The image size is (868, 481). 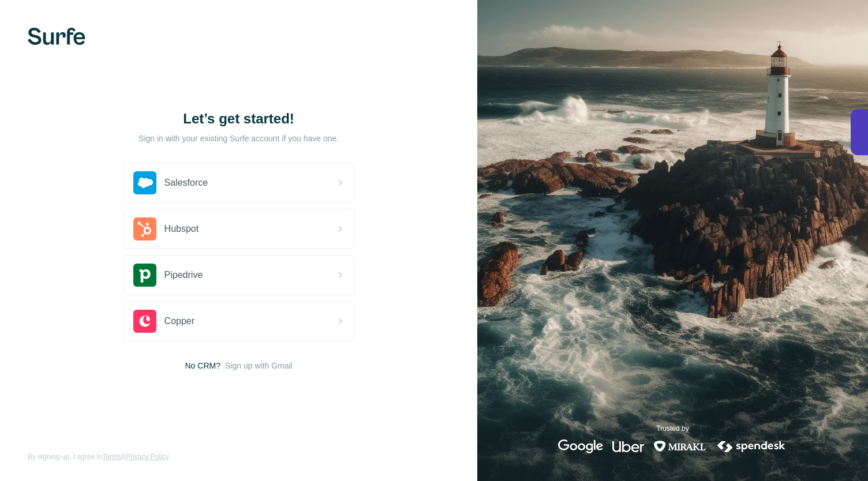 What do you see at coordinates (145, 275) in the screenshot?
I see `img: pipedrive's logo` at bounding box center [145, 275].